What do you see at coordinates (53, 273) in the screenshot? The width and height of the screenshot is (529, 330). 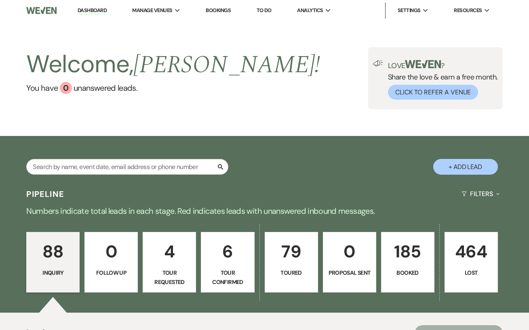 I see `p: Inquiry` at bounding box center [53, 273].